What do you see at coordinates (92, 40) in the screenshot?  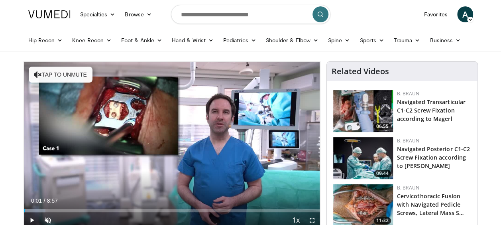 I see `a: Knee Recon` at bounding box center [92, 40].